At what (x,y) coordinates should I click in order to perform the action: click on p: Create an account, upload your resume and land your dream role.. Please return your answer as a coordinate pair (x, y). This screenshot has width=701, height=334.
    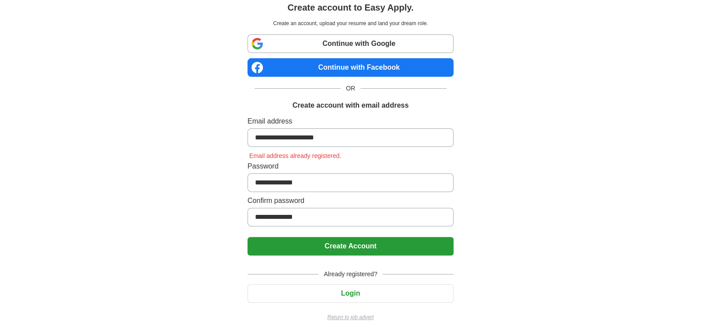
    Looking at the image, I should click on (350, 23).